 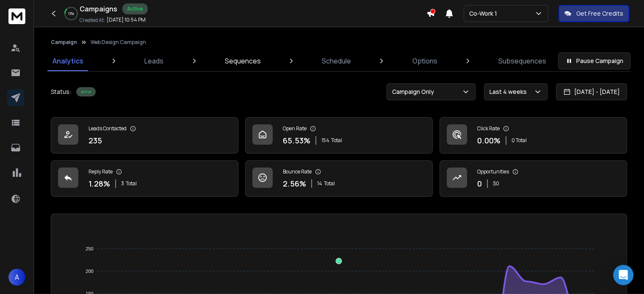 What do you see at coordinates (99, 184) in the screenshot?
I see `p: 1.28 %` at bounding box center [99, 184].